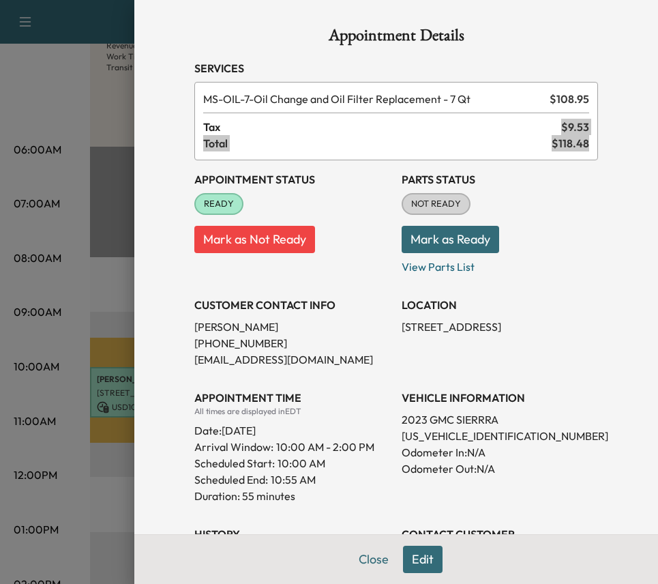 This screenshot has height=584, width=658. What do you see at coordinates (396, 38) in the screenshot?
I see `h1: Appointment Details` at bounding box center [396, 38].